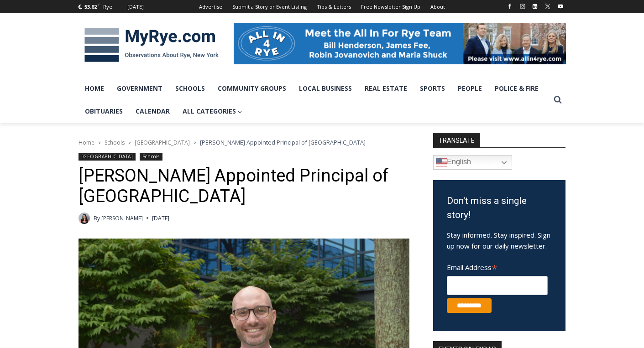 Image resolution: width=644 pixels, height=348 pixels. I want to click on div: Rye, so click(108, 7).